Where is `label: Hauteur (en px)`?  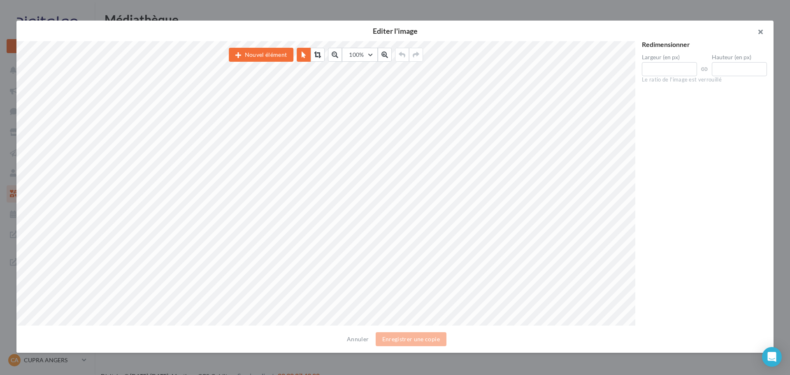
label: Hauteur (en px) is located at coordinates (739, 57).